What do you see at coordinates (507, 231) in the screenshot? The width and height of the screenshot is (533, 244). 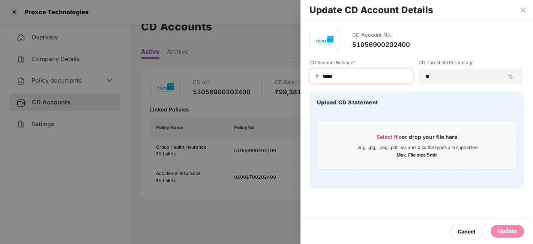 I see `div: Update` at bounding box center [507, 231].